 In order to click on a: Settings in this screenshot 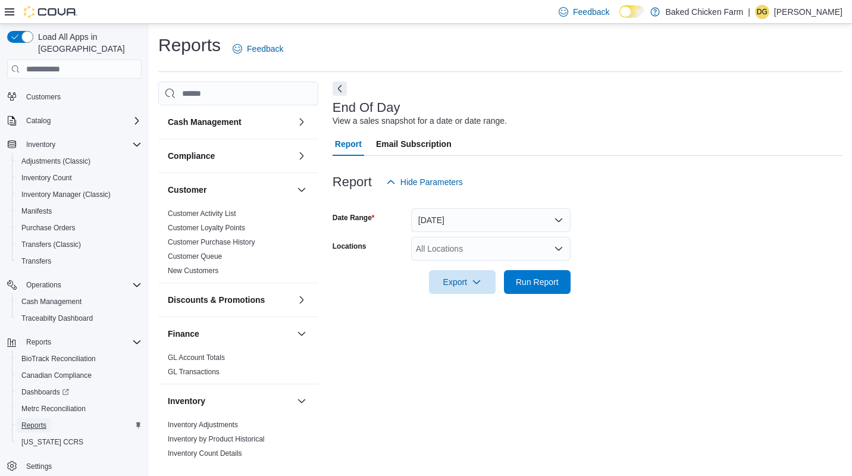, I will do `click(39, 466)`.